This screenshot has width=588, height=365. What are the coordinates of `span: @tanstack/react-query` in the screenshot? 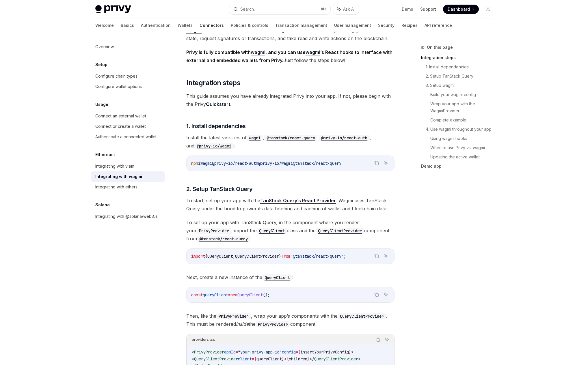 It's located at (317, 163).